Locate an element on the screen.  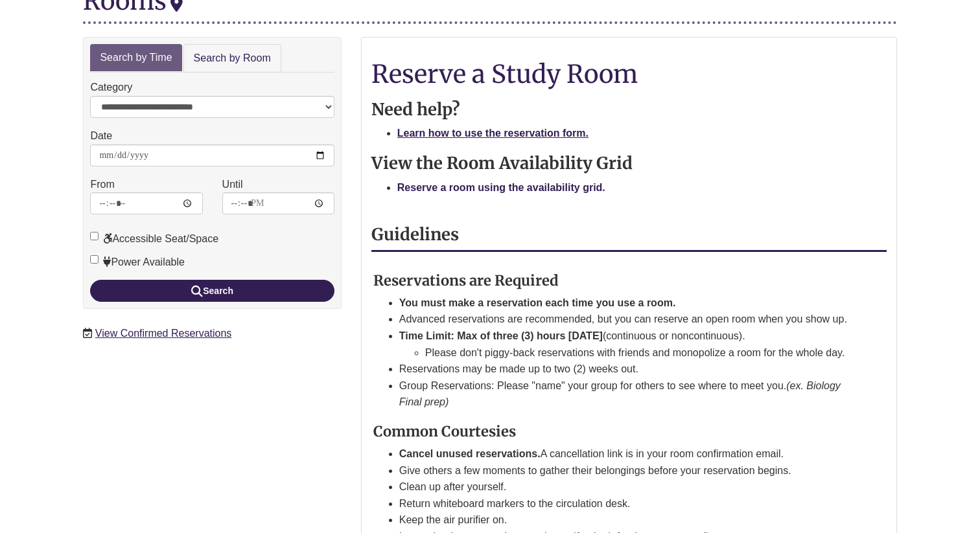
label: Date is located at coordinates (101, 136).